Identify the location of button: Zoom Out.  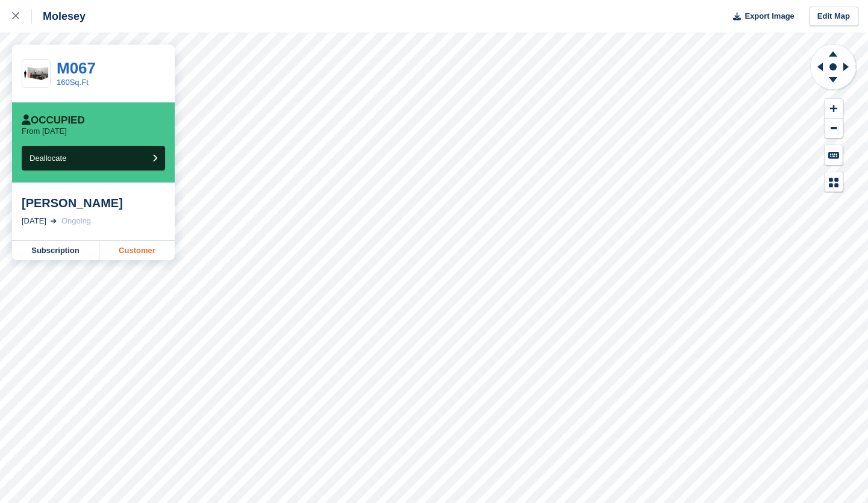
(834, 128).